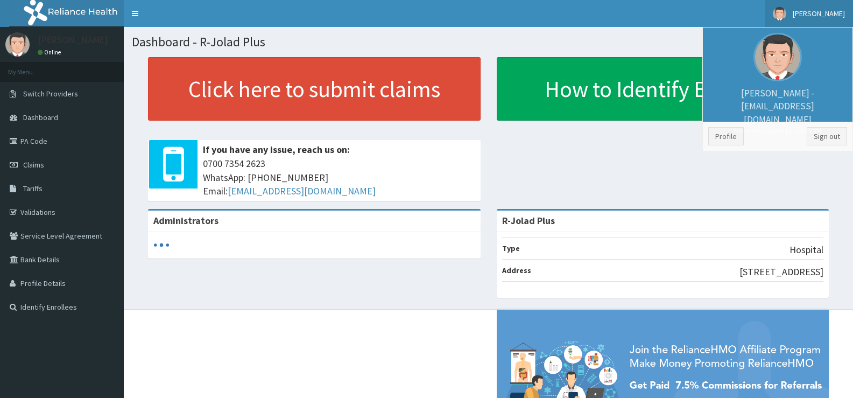 The image size is (853, 398). I want to click on a: How to Identify Enrollees, so click(663, 89).